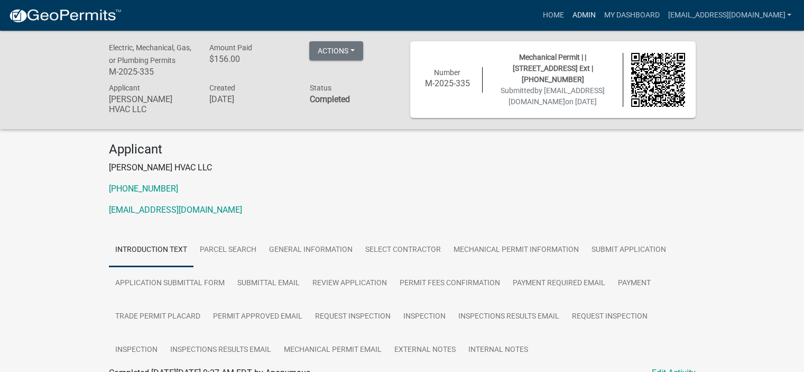 The height and width of the screenshot is (372, 804). Describe the element at coordinates (150, 54) in the screenshot. I see `span: Electric, Mechanical, Gas, or Plumbing Permits` at that location.